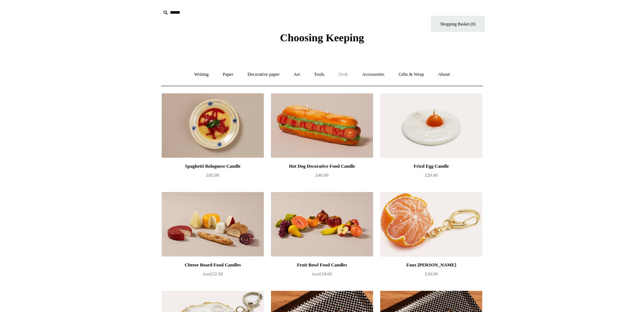 The image size is (644, 312). What do you see at coordinates (322, 224) in the screenshot?
I see `a: Fruit Bowl Food Candles Fruit Bowl Food Candles` at bounding box center [322, 224].